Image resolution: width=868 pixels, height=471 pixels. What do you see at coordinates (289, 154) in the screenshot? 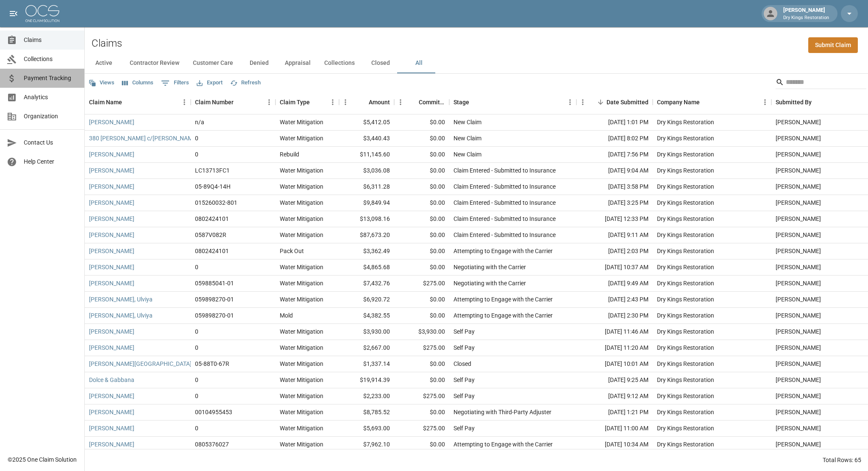
I see `div: Rebuild` at bounding box center [289, 154].